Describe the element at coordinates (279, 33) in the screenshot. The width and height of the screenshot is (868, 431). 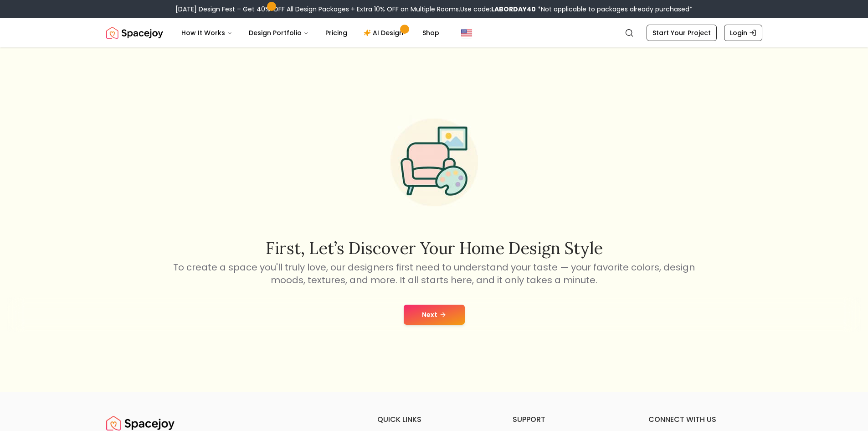
I see `button: Design Portfolio` at that location.